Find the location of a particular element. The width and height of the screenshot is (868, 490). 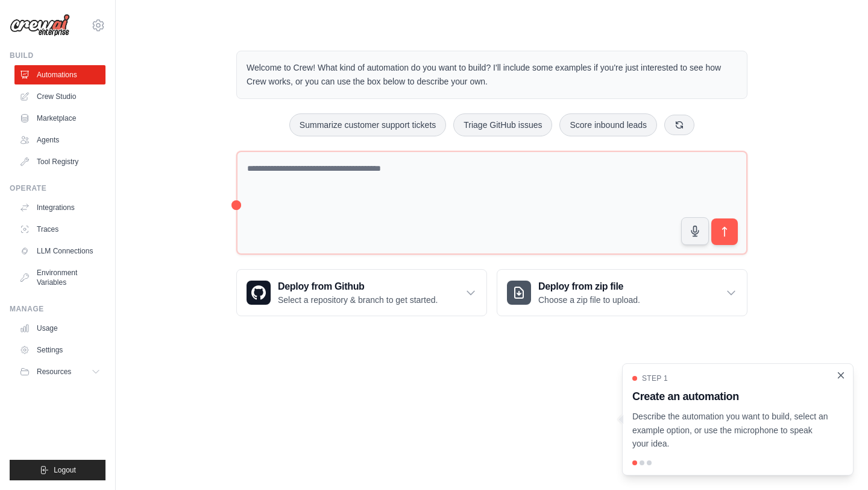

a: Tool Registry is located at coordinates (60, 162).